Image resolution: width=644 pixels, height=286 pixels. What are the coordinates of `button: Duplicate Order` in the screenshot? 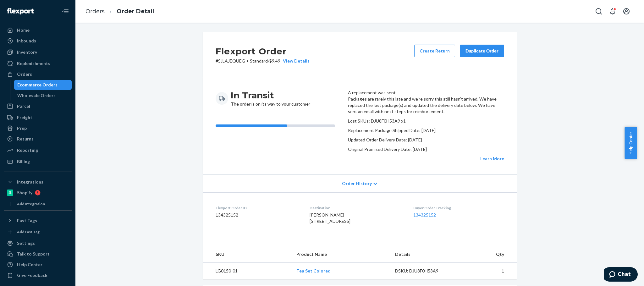 It's located at (482, 51).